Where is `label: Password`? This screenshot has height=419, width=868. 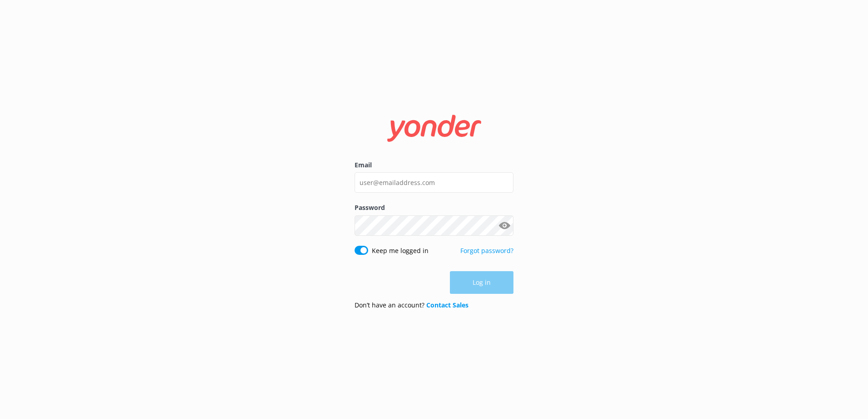 label: Password is located at coordinates (434, 207).